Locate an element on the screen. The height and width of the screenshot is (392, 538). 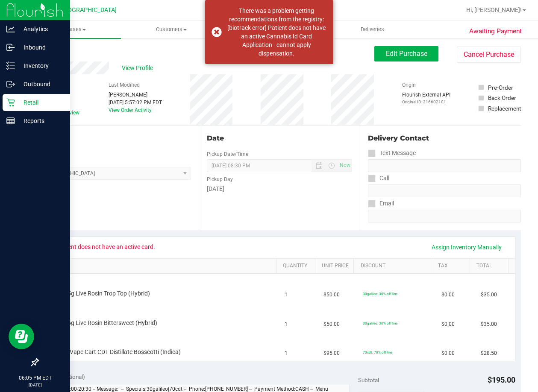
span: Deliveries is located at coordinates (372, 29).